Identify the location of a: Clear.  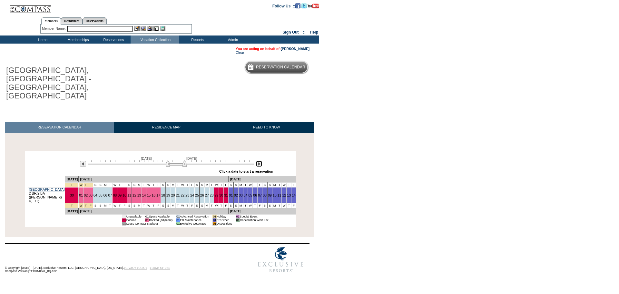
(240, 53).